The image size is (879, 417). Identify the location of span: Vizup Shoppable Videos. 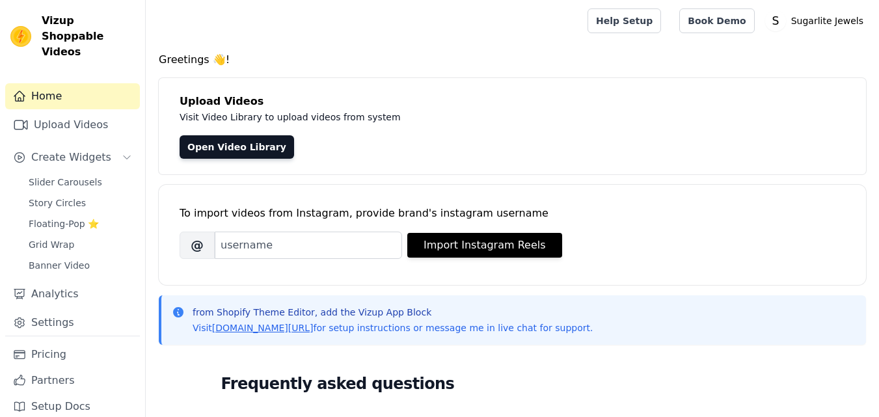
(88, 36).